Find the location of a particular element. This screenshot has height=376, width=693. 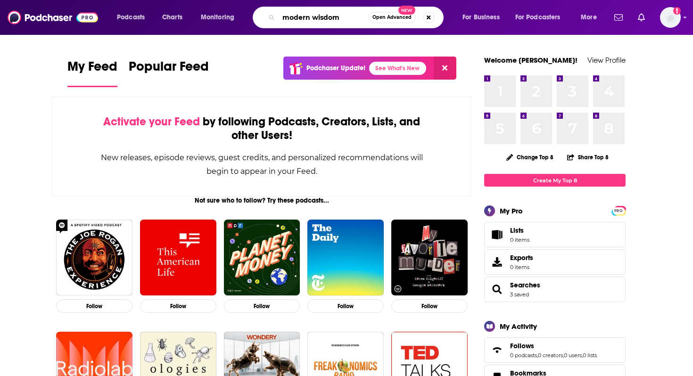

a: PRO is located at coordinates (619, 210).